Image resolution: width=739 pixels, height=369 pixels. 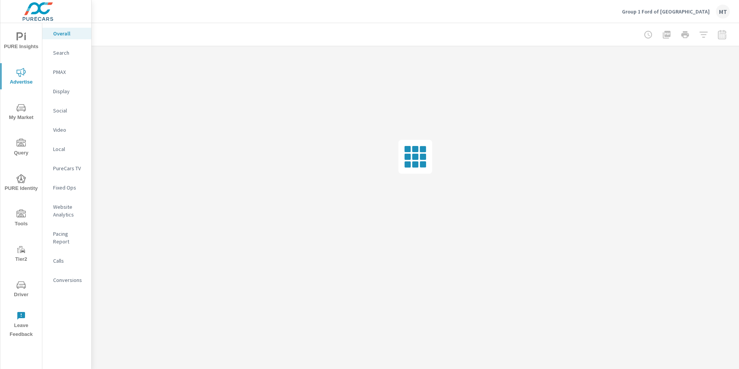 I want to click on span: Advertise, so click(x=21, y=77).